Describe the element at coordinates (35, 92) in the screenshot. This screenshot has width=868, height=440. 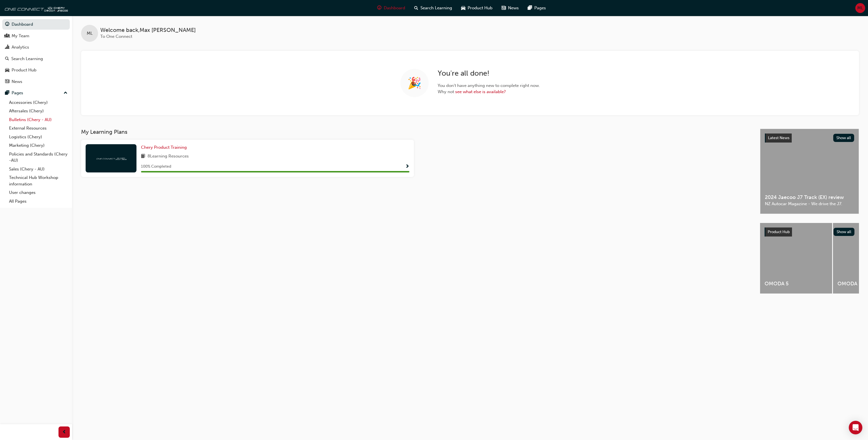
I see `button: Pages` at that location.